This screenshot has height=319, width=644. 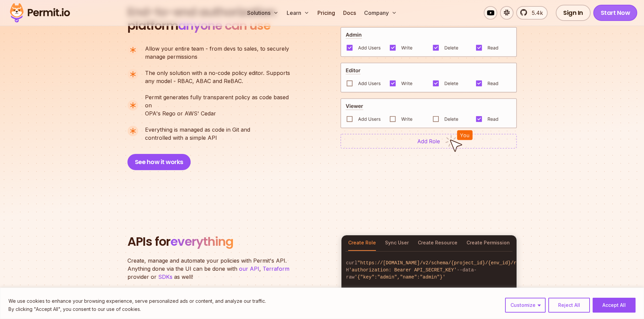 I want to click on a: our API, so click(x=249, y=269).